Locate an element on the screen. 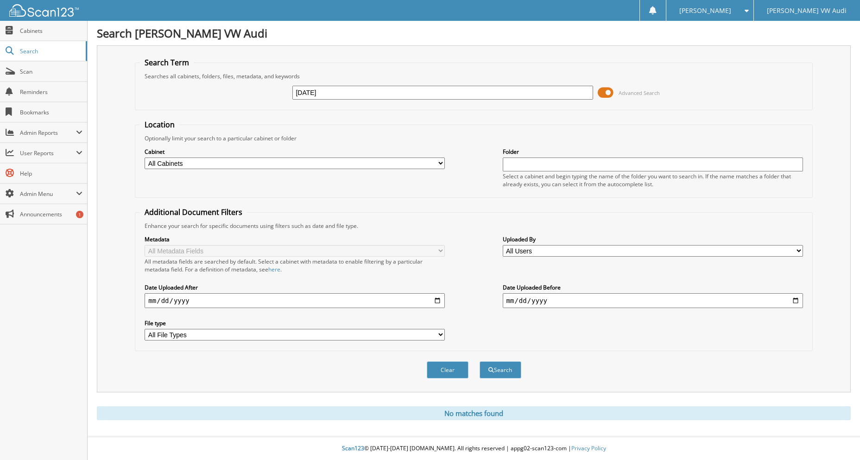 The height and width of the screenshot is (460, 860). span: Search is located at coordinates (51, 51).